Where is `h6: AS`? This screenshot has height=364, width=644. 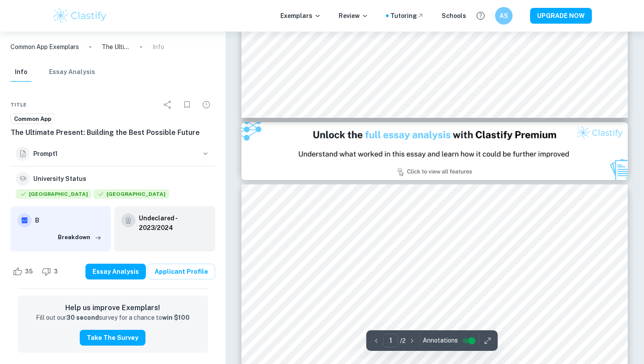
h6: AS is located at coordinates (504, 16).